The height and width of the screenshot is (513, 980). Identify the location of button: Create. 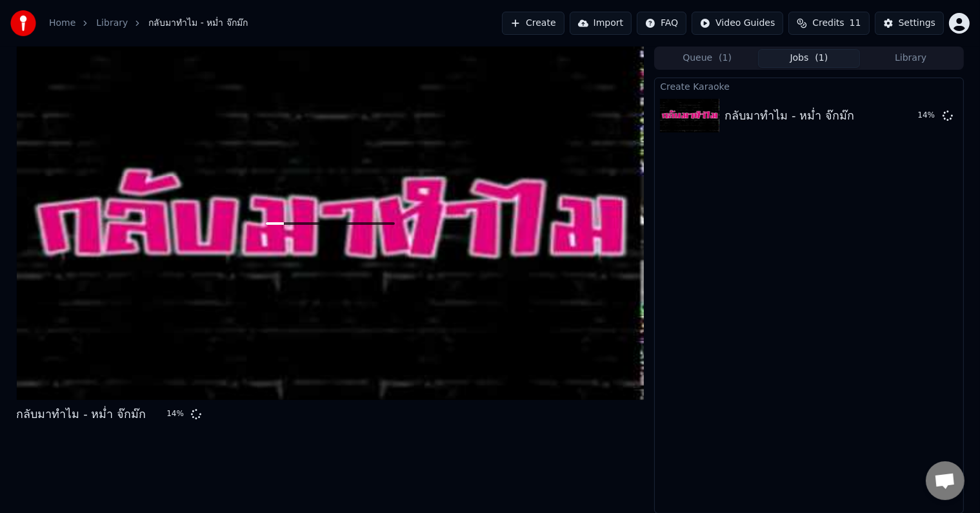
(533, 24).